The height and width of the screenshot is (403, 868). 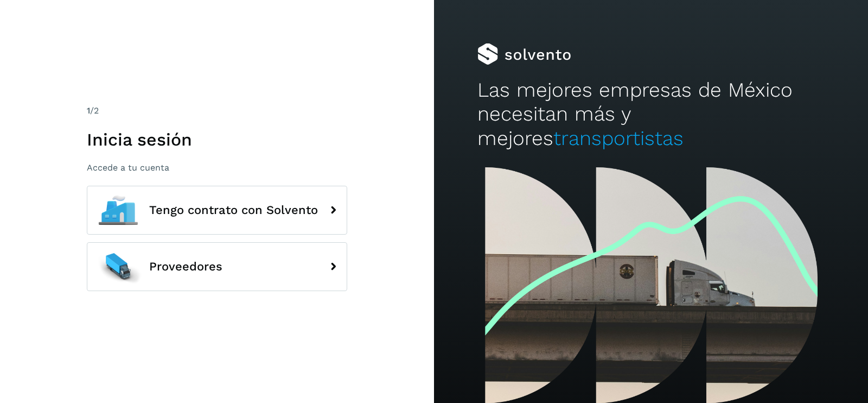 I want to click on button: Tengo contrato con Solvento, so click(x=217, y=210).